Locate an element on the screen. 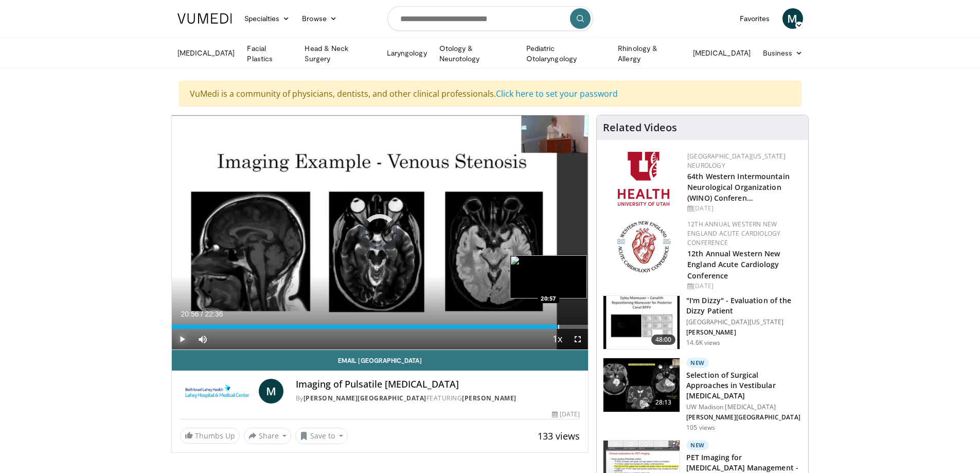 The width and height of the screenshot is (980, 473). span: 28:13 is located at coordinates (663, 403).